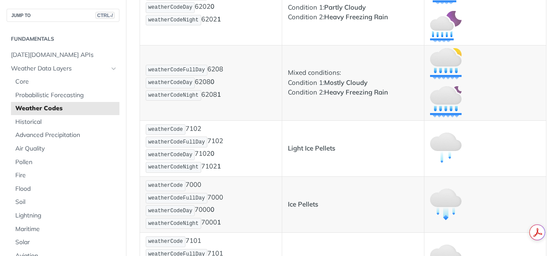 The width and height of the screenshot is (560, 256). What do you see at coordinates (66, 162) in the screenshot?
I see `span: Pollen` at bounding box center [66, 162].